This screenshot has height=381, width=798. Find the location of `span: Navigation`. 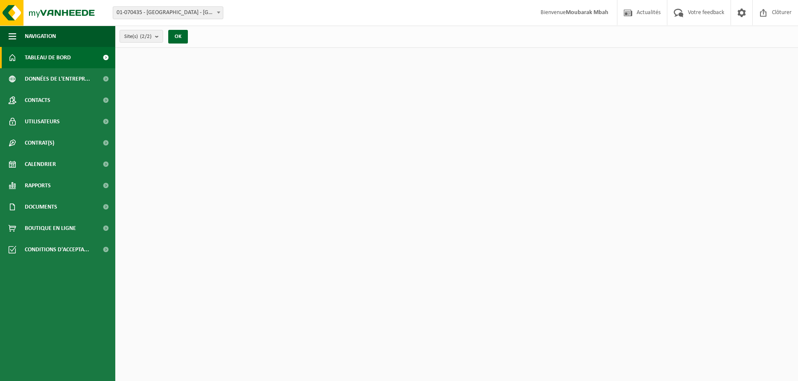

span: Navigation is located at coordinates (40, 36).